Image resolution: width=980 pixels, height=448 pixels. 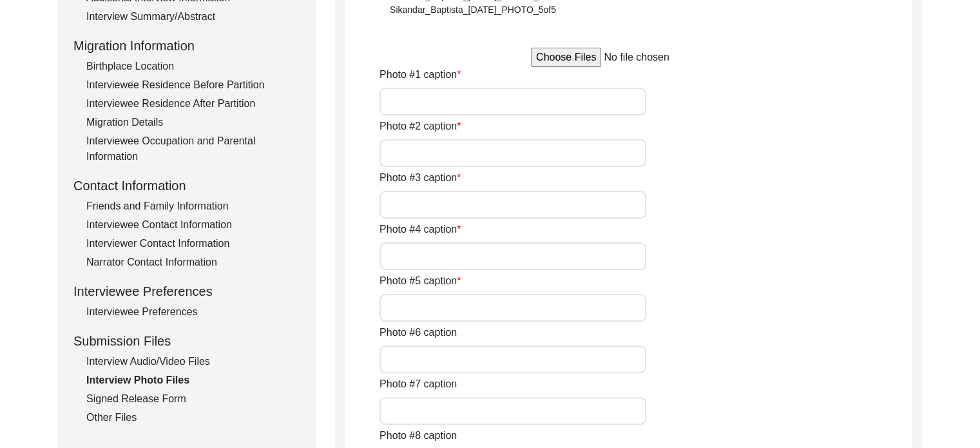 I want to click on label: Photo #8 caption, so click(x=418, y=435).